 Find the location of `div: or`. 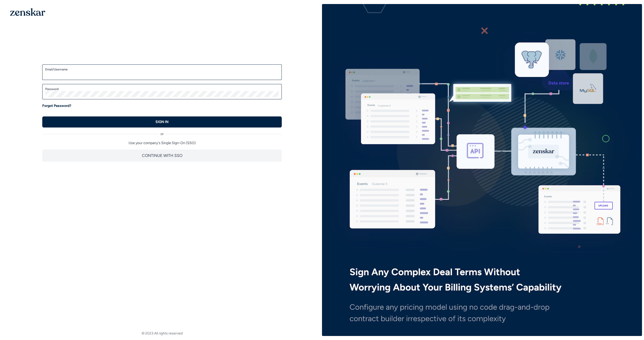

div: or is located at coordinates (162, 132).